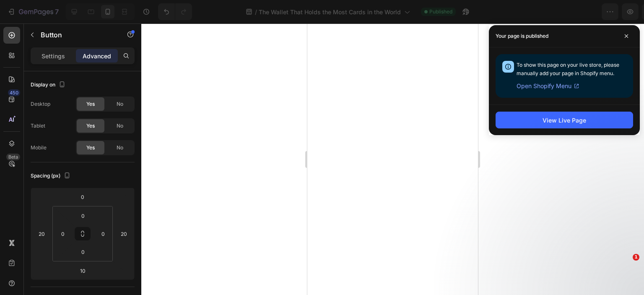  I want to click on span: Open Shopify Menu, so click(544, 86).